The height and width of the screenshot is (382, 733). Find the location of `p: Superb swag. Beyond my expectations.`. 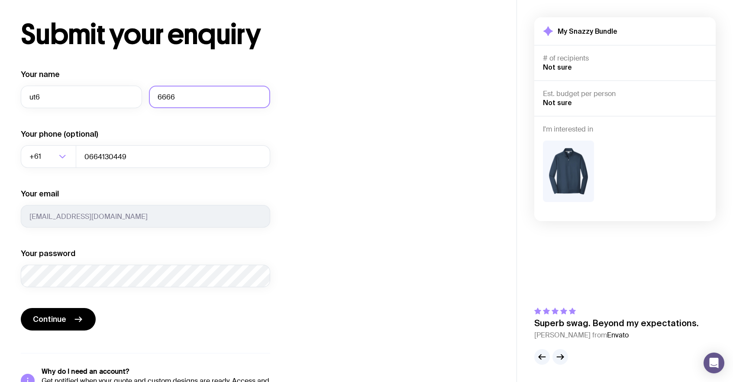

p: Superb swag. Beyond my expectations. is located at coordinates (616, 323).